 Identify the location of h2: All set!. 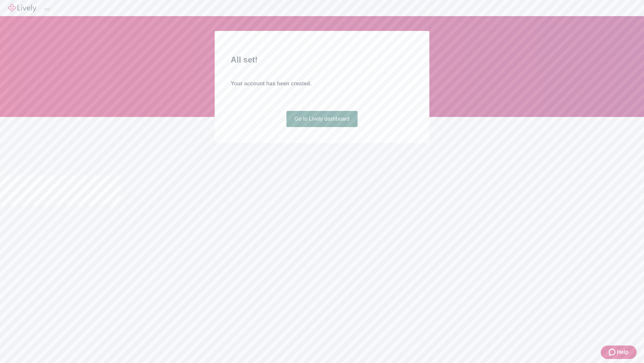
(322, 60).